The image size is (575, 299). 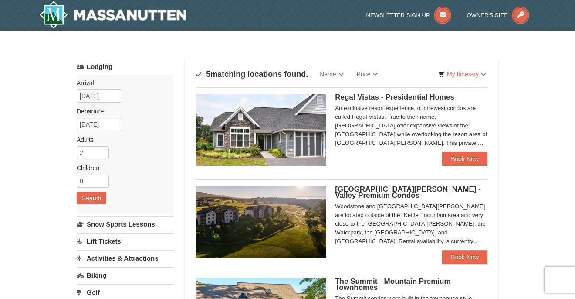 I want to click on span: 5, so click(x=208, y=74).